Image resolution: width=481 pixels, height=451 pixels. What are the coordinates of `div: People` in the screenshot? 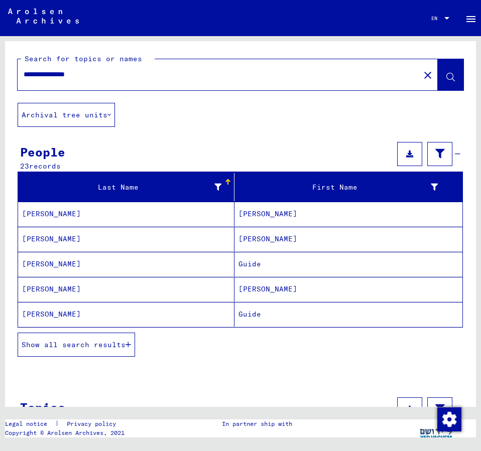 It's located at (43, 152).